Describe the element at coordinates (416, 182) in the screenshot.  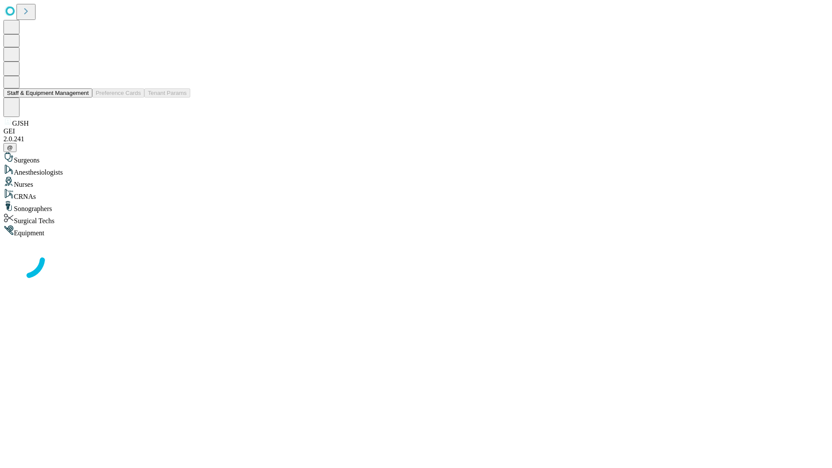
I see `div: Nurses` at that location.